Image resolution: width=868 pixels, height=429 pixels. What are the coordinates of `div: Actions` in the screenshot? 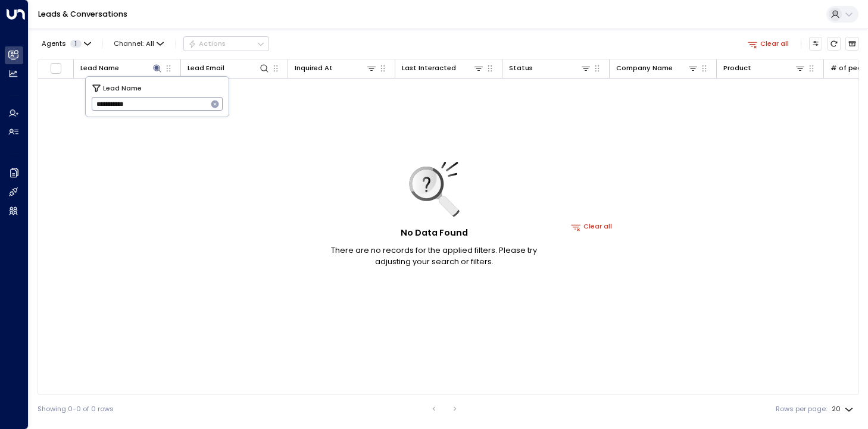 It's located at (207, 43).